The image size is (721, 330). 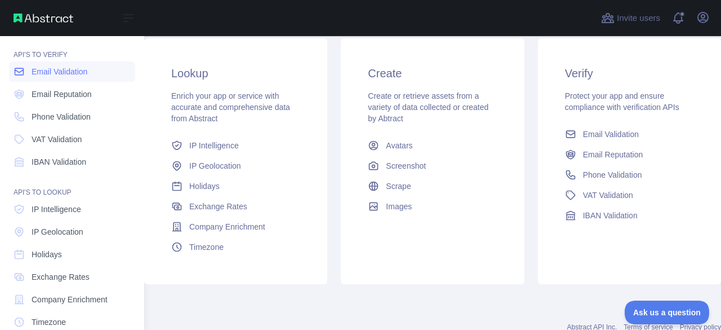 I want to click on span: Avatars, so click(x=399, y=145).